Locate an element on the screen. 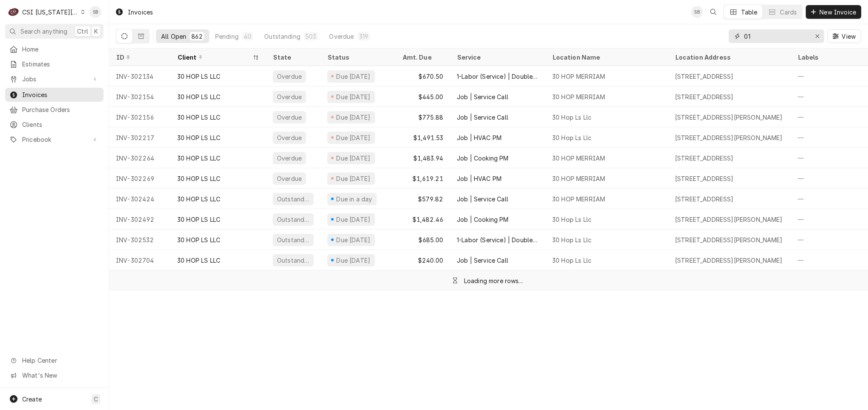  div: Client is located at coordinates (214, 57).